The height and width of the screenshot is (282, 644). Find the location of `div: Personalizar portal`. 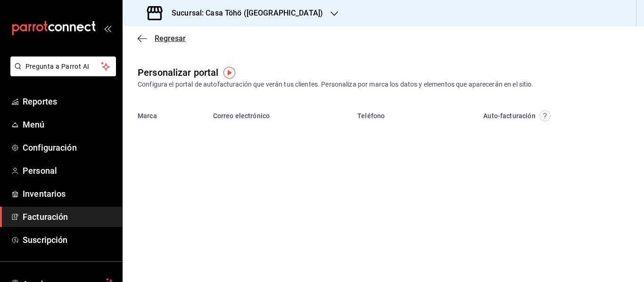

div: Personalizar portal is located at coordinates (178, 72).